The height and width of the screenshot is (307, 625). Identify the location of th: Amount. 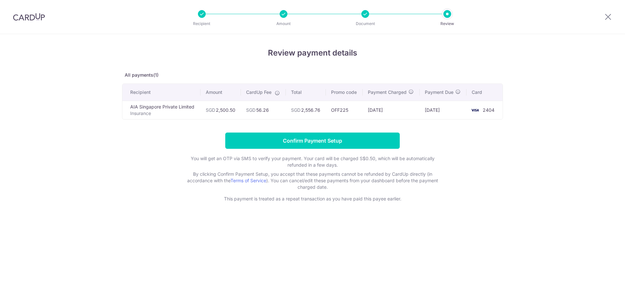
(221, 92).